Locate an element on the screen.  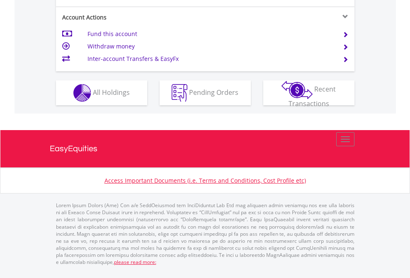
img: holdings-wht.png is located at coordinates (82, 93).